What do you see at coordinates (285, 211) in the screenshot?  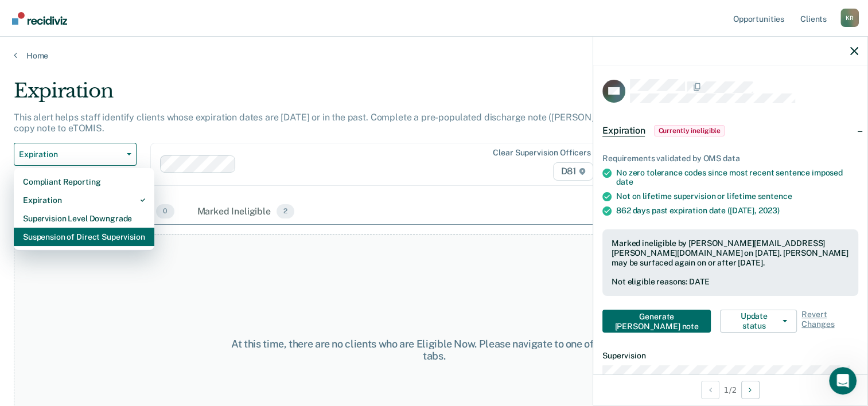 I see `span: 2` at bounding box center [285, 211].